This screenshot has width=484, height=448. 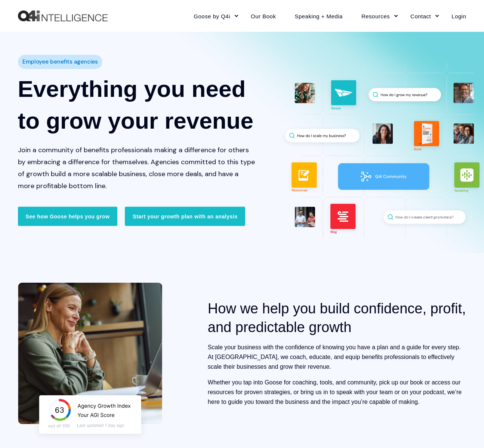 What do you see at coordinates (185, 217) in the screenshot?
I see `a: Start your growth plan with an analysis` at bounding box center [185, 217].